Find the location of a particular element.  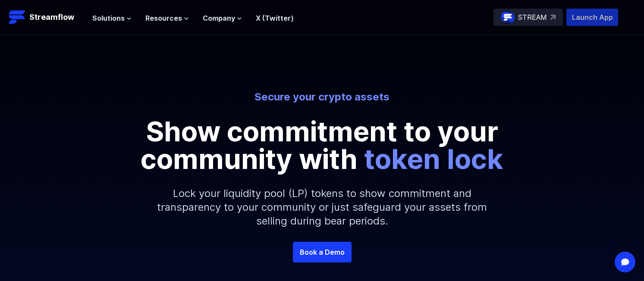

p: Lock your liquidity pool (LP) tokens to show commitment and transparency to your community or jus... is located at coordinates (322, 208).